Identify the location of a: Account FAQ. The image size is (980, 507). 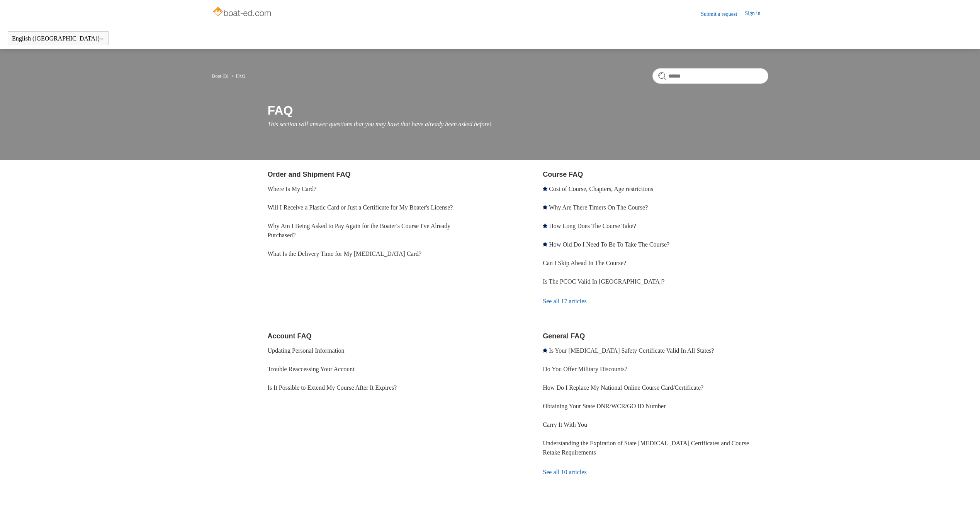
(289, 336).